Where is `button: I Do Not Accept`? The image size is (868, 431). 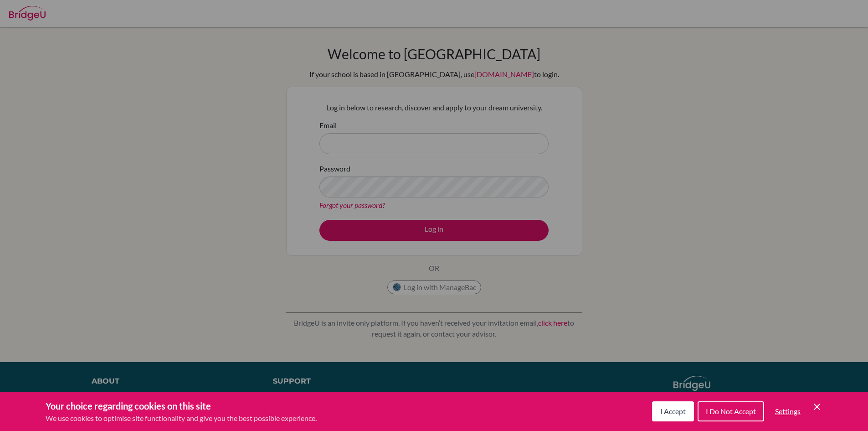 button: I Do Not Accept is located at coordinates (731, 411).